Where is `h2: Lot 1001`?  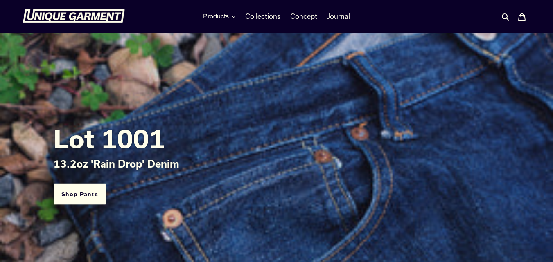
h2: Lot 1001 is located at coordinates (276, 138).